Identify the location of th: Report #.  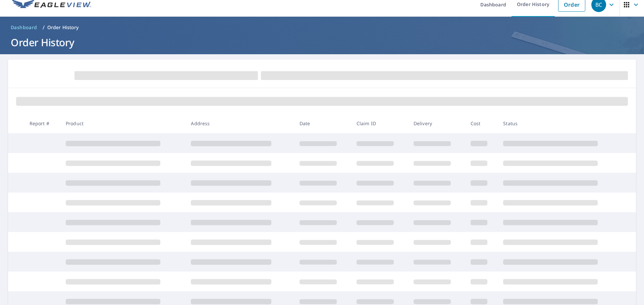
(42, 123).